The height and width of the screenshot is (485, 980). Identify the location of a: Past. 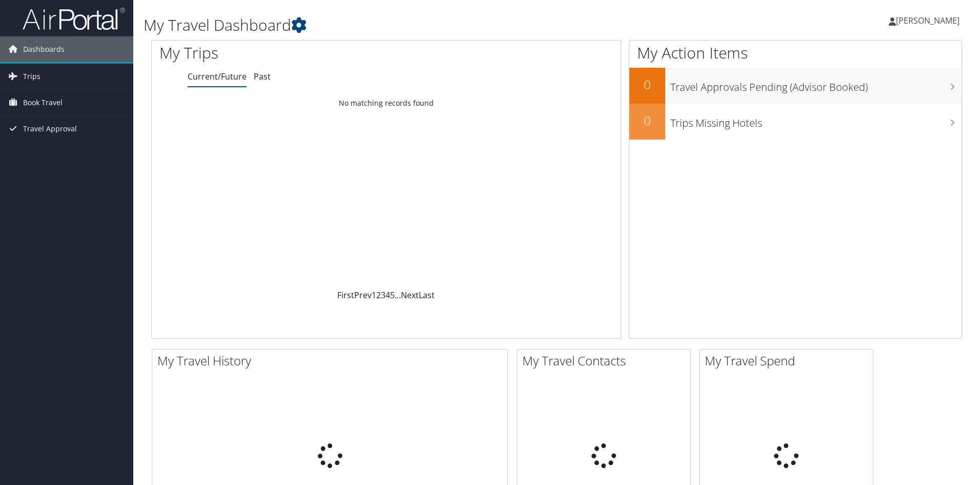
(262, 77).